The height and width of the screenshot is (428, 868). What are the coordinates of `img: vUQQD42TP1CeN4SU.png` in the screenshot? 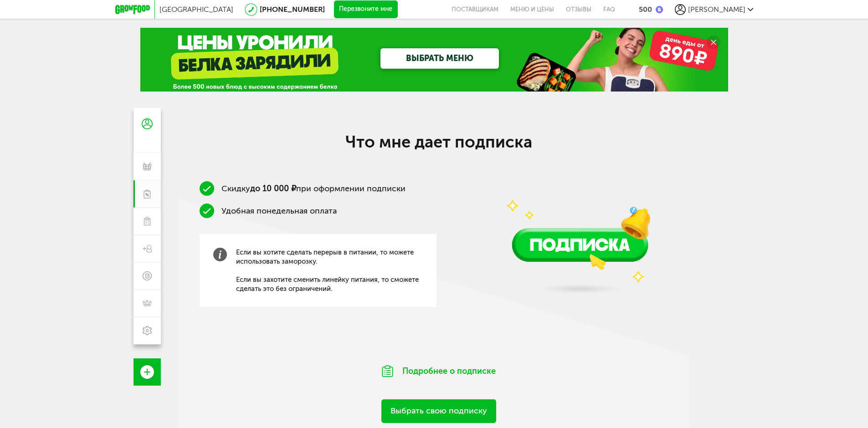 It's located at (580, 217).